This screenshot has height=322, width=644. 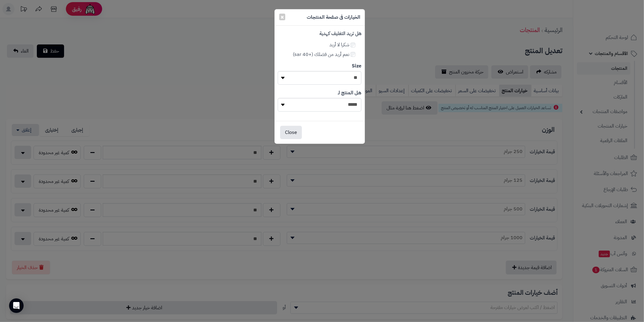 I want to click on button: Close, so click(x=291, y=132).